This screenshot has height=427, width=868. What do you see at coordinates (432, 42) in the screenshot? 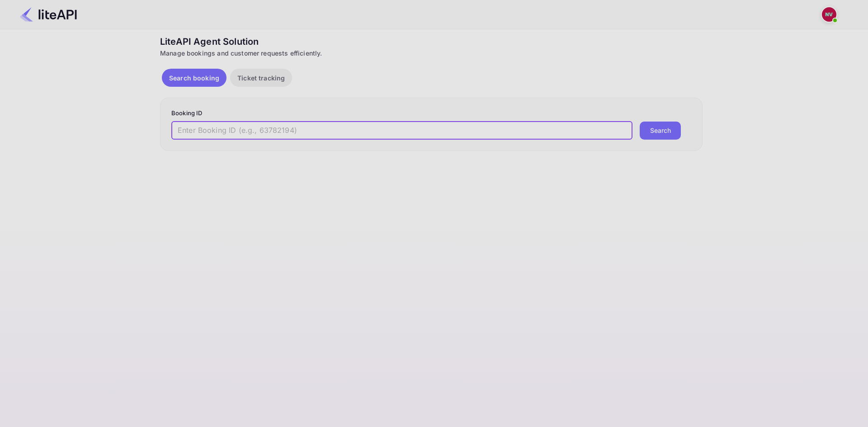
I see `div: LiteAPI Agent Solution` at bounding box center [432, 42].